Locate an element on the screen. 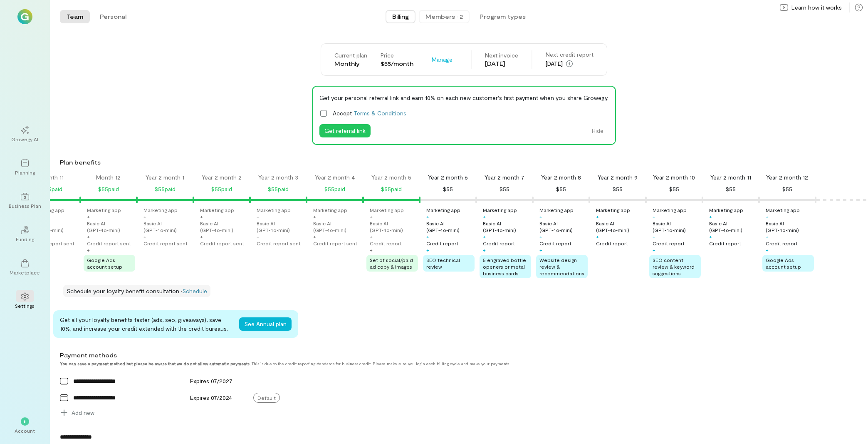  span: Expires 07/2024 is located at coordinates (210, 397).